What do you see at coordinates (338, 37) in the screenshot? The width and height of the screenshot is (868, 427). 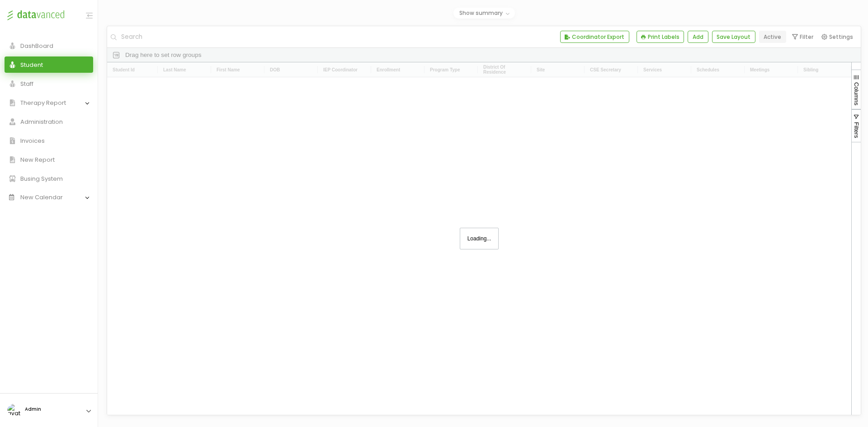 I see `input: Search` at bounding box center [338, 37].